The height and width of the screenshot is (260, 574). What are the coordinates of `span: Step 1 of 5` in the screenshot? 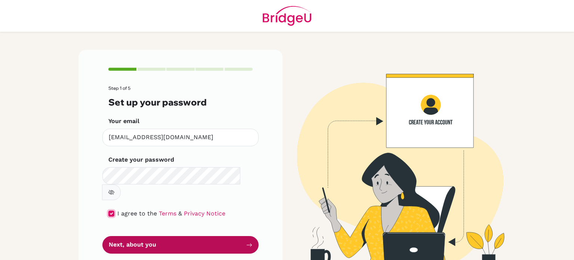 It's located at (119, 88).